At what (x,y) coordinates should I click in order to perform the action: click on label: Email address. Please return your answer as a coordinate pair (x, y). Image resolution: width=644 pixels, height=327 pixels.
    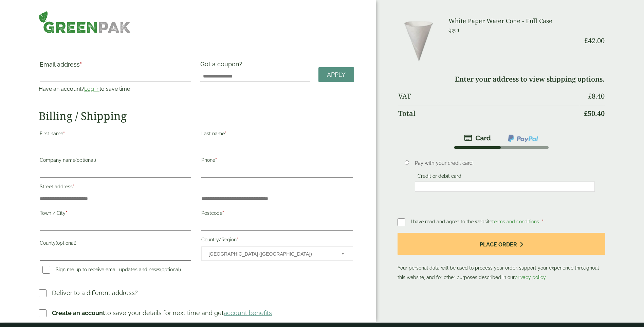
    Looking at the image, I should click on (116, 66).